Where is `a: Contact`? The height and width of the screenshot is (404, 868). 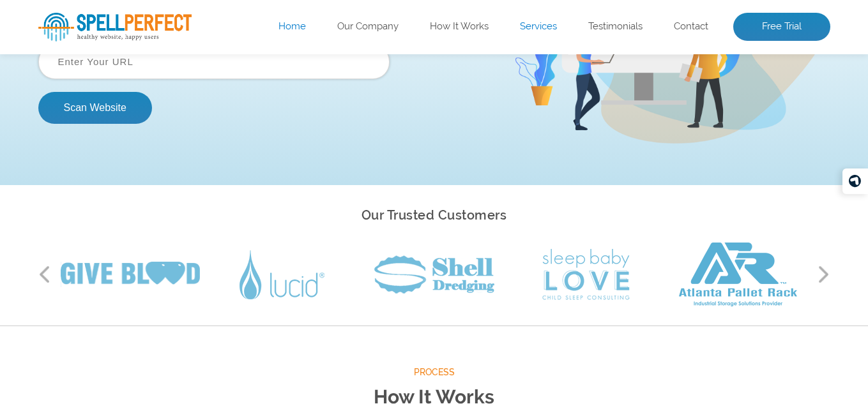
a: Contact is located at coordinates (691, 27).